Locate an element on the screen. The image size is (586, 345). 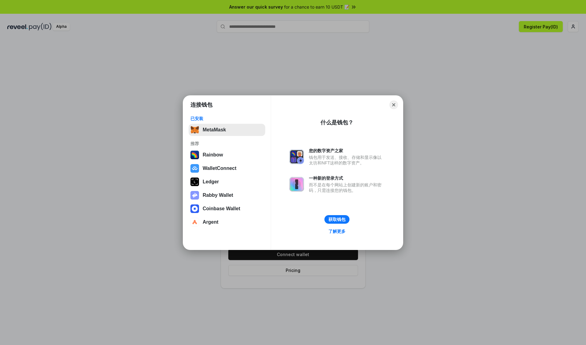
button: Ledger is located at coordinates (227, 182).